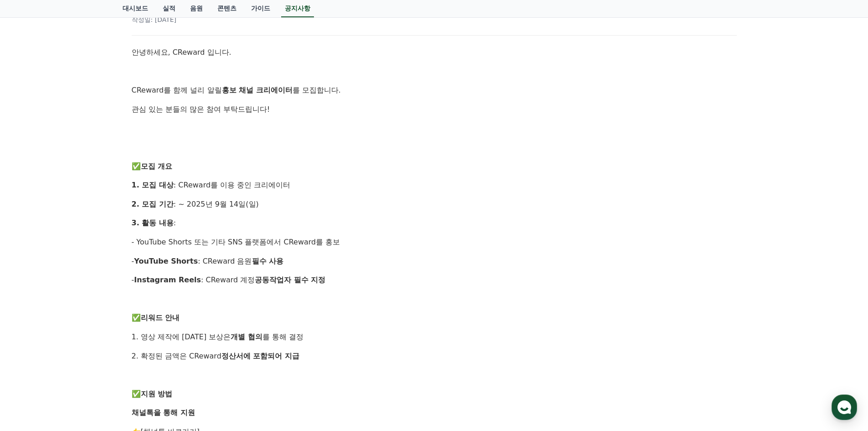 Image resolution: width=868 pixels, height=431 pixels. I want to click on strong: 정산서에 포함되어 지급, so click(260, 356).